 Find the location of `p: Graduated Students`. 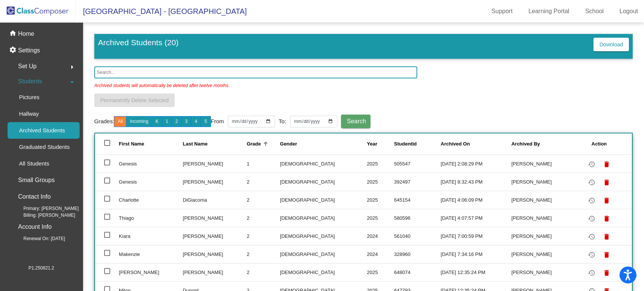

p: Graduated Students is located at coordinates (44, 147).